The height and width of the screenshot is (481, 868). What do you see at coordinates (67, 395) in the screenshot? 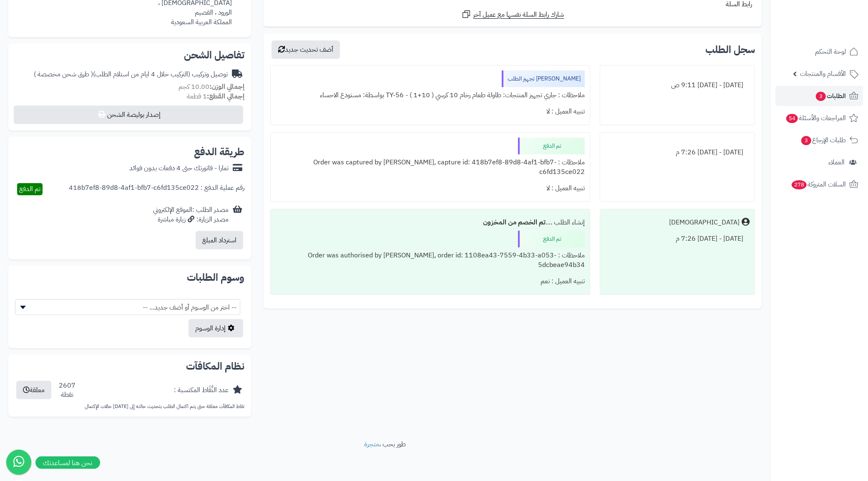
I see `div: نقطة` at bounding box center [67, 395].